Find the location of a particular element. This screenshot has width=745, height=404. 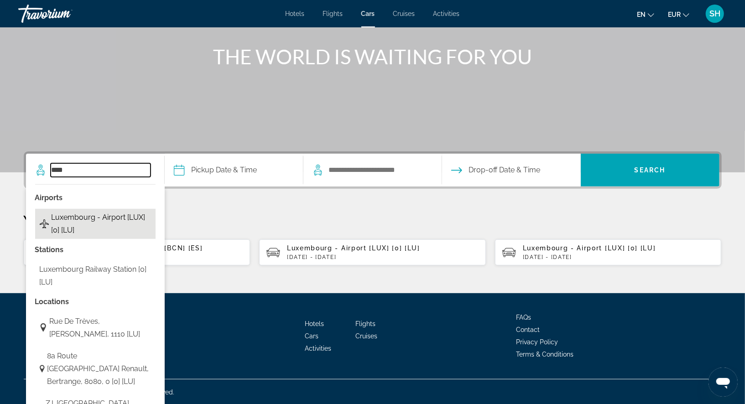

input: Search dropoff location is located at coordinates (378, 170).